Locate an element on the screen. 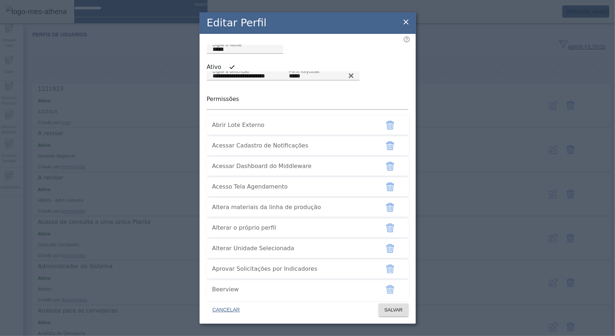 The width and height of the screenshot is (615, 336). span: CANCELAR is located at coordinates (226, 310).